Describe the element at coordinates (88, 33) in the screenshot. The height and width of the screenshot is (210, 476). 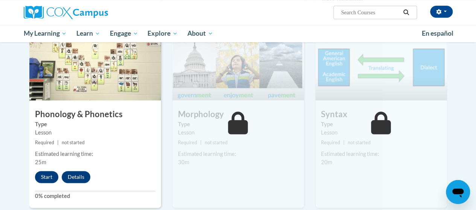
I see `a: Learn` at that location.